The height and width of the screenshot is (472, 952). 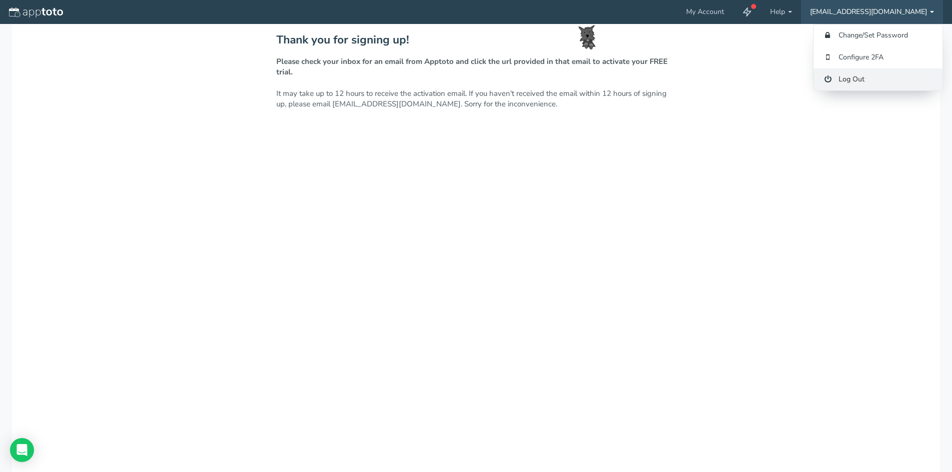 What do you see at coordinates (587, 37) in the screenshot?
I see `img: toto-small.png` at bounding box center [587, 37].